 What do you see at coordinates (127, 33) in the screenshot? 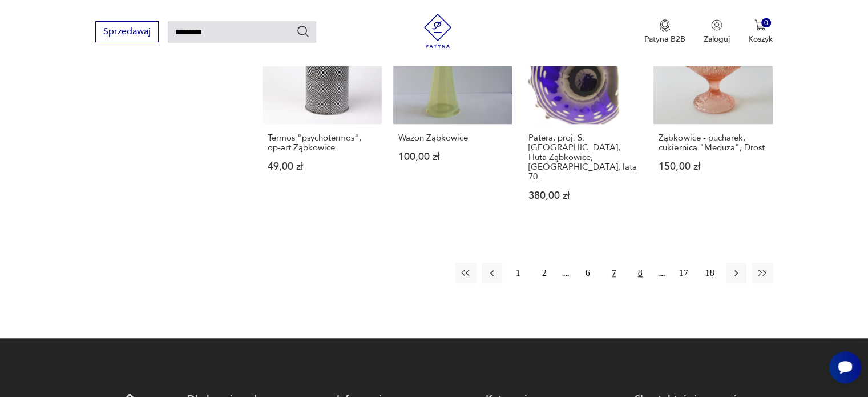
I see `a: Sprzedawaj` at bounding box center [127, 33].